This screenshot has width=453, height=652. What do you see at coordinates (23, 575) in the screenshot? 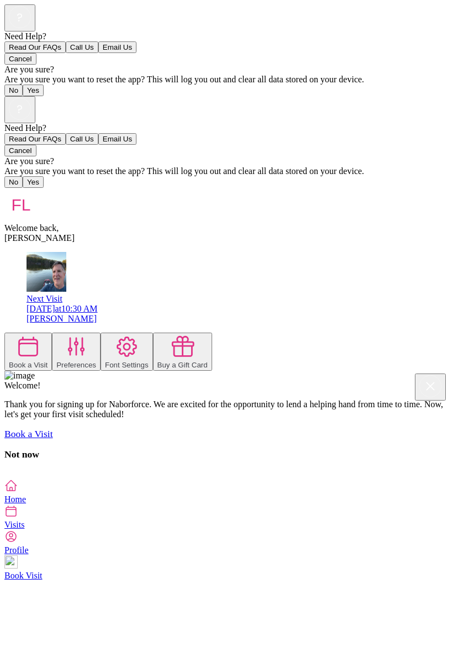
I see `span: Book Visit` at bounding box center [23, 575].